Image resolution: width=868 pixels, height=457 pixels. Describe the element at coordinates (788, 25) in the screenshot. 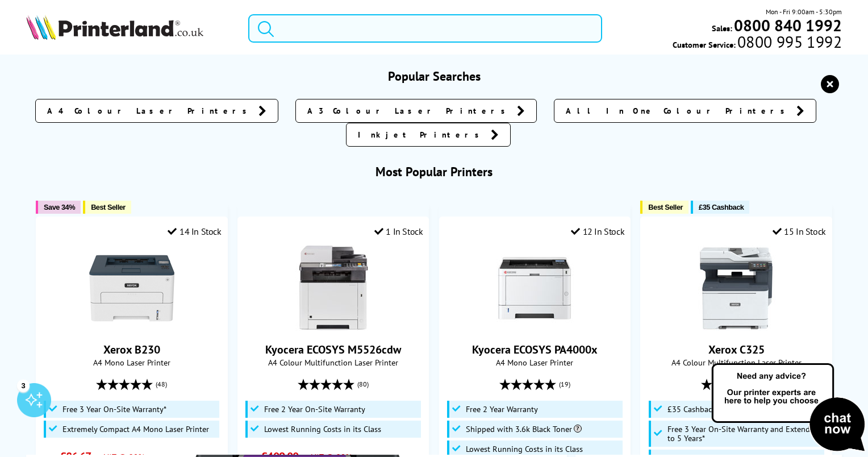

I see `b: 0800 840 1992` at that location.